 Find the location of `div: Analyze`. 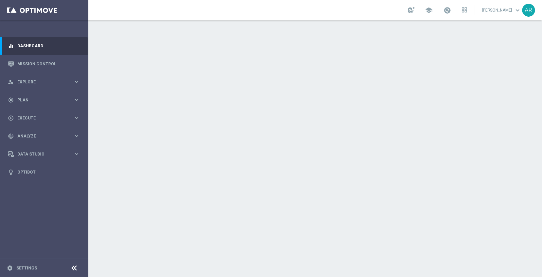

div: Analyze is located at coordinates (40, 136).